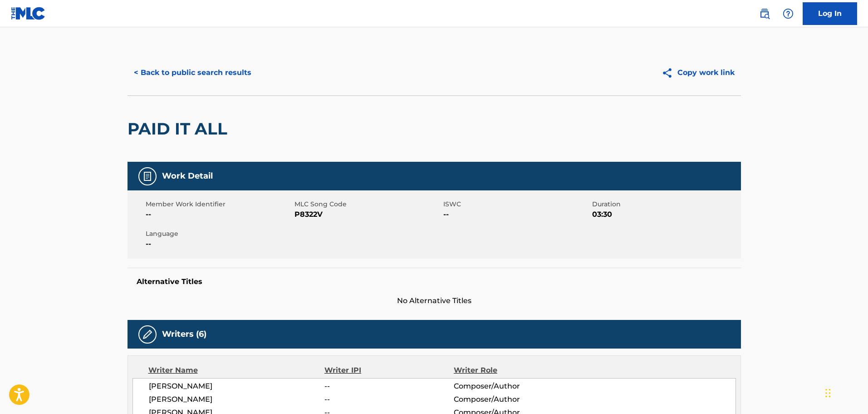  Describe the element at coordinates (193, 73) in the screenshot. I see `button: < Back to public search results` at that location.